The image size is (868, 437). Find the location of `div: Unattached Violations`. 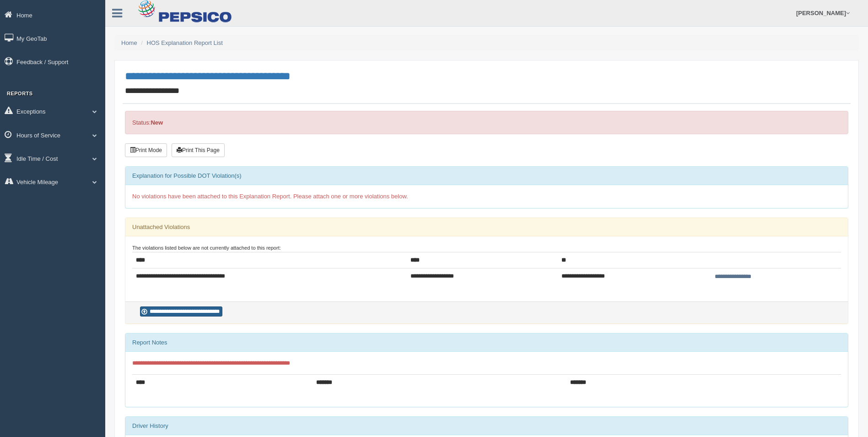

div: Unattached Violations is located at coordinates (486, 227).